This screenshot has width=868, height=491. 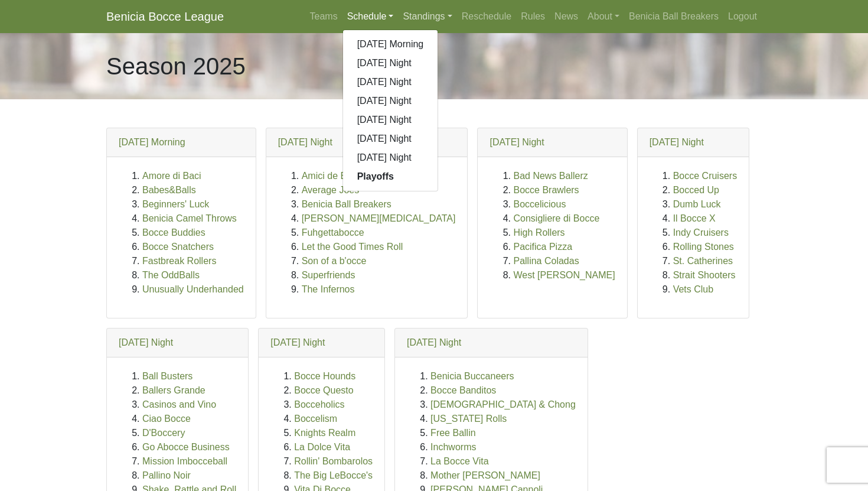 I want to click on a: Dumb Luck, so click(x=697, y=204).